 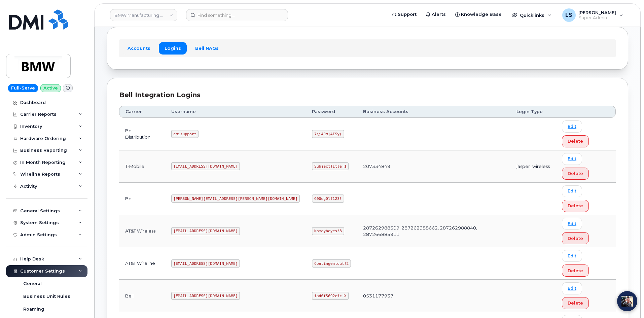 I want to click on td: jasper_wireless, so click(x=533, y=167).